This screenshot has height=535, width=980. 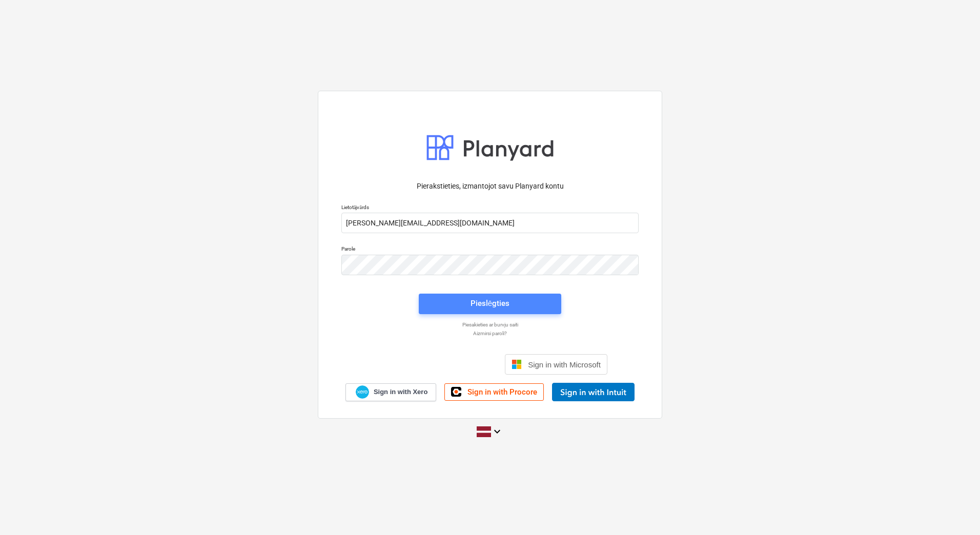 I want to click on span: Sign in with Microsoft, so click(x=564, y=365).